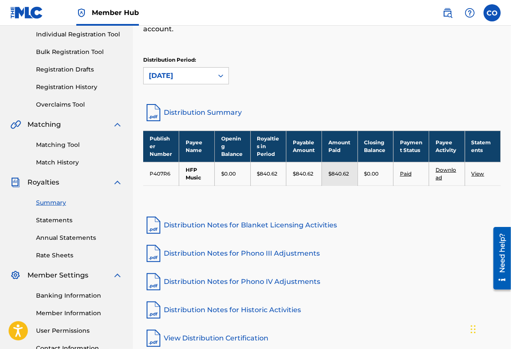 The width and height of the screenshot is (511, 349). What do you see at coordinates (196, 146) in the screenshot?
I see `th: Payee Name` at bounding box center [196, 146].